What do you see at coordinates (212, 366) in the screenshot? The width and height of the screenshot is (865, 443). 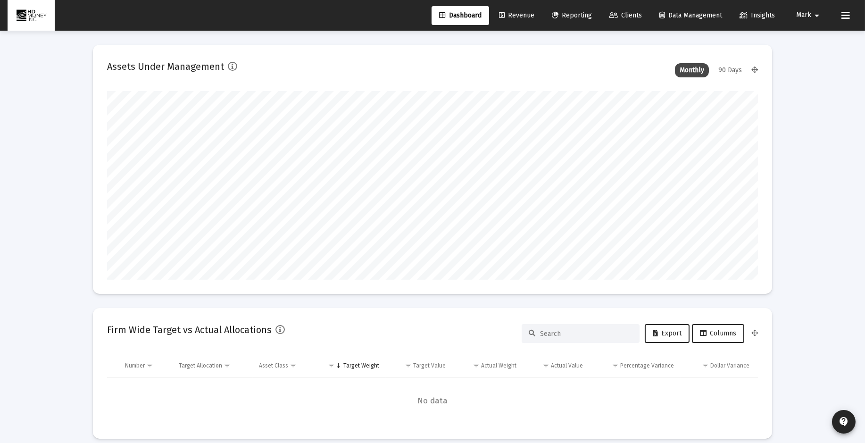 I see `td: Column Target Allocation` at bounding box center [212, 366].